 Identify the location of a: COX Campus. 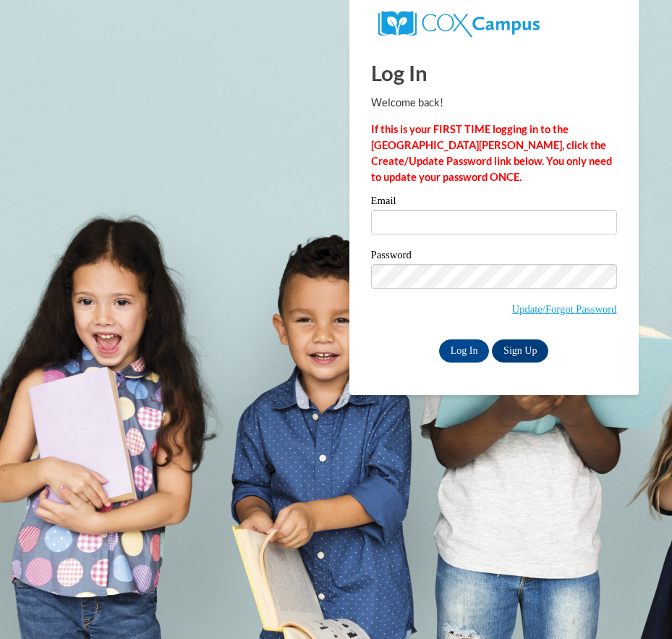
(459, 23).